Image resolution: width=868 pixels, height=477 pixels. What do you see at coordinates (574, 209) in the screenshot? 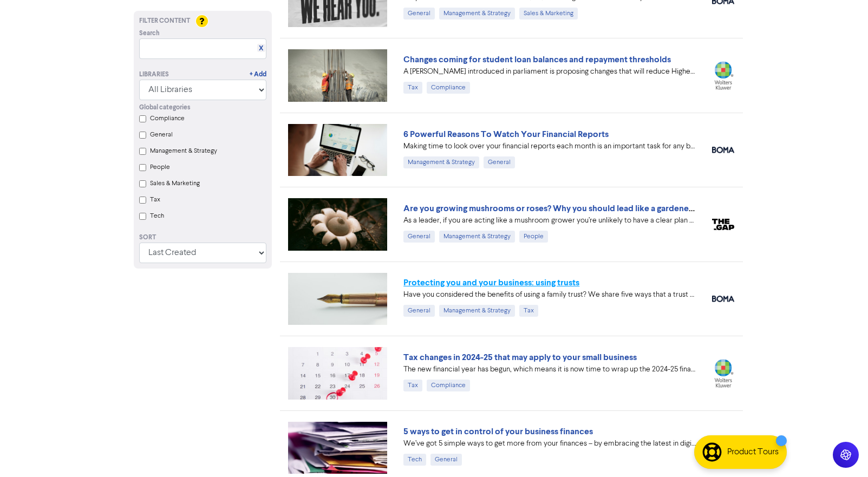
I see `a: Are you growing mushrooms or roses? Why you should lead like a gardener, not a grower` at bounding box center [574, 209].